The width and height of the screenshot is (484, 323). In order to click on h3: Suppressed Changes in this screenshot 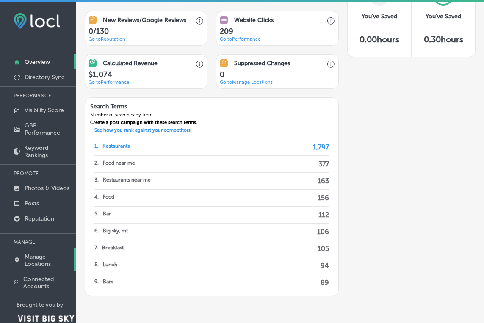, I will do `click(262, 63)`.